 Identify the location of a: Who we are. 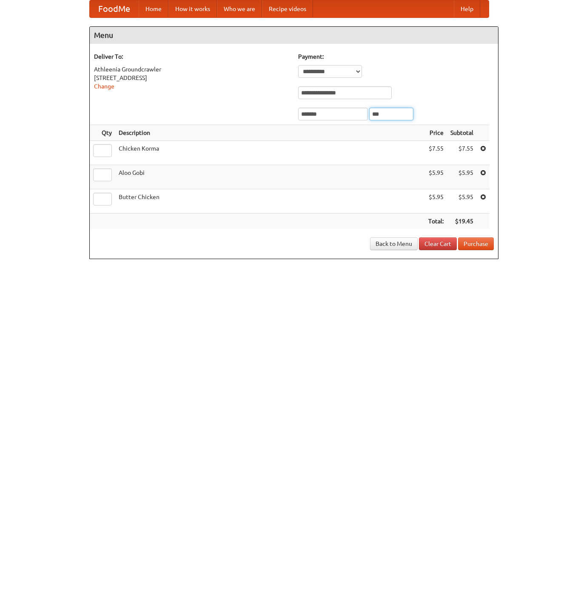
(239, 9).